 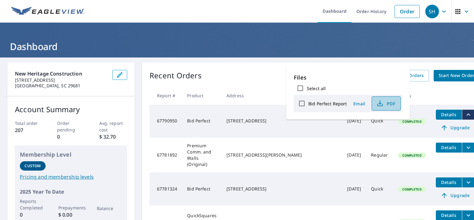 I want to click on p: Custom, so click(x=33, y=166).